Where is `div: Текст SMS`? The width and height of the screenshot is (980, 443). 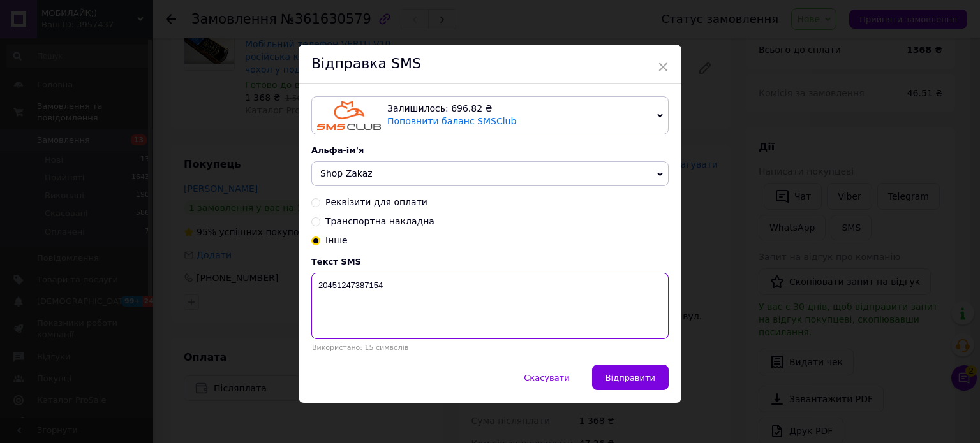 div: Текст SMS is located at coordinates (490, 261).